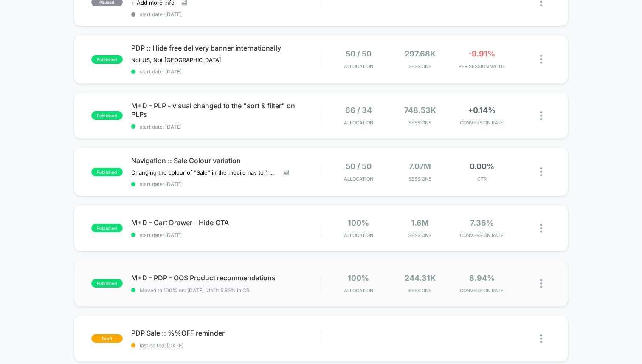 The image size is (642, 364). Describe the element at coordinates (226, 278) in the screenshot. I see `span: M+D - PDP - OOS Product recommendations` at that location.